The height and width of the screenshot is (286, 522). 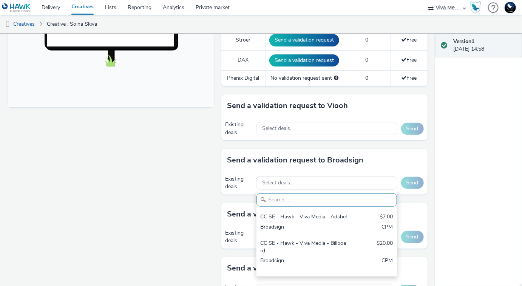 What do you see at coordinates (386, 217) in the screenshot?
I see `div: $7.00` at bounding box center [386, 217].